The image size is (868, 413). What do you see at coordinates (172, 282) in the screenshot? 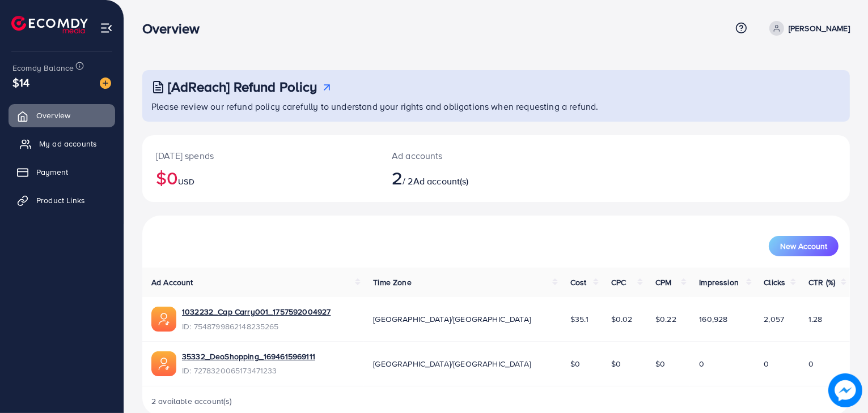
I see `span: Ad Account` at bounding box center [172, 282].